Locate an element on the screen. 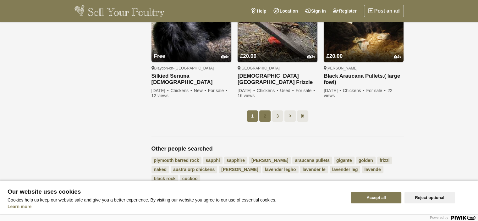 The image size is (478, 221). span: Powered by is located at coordinates (439, 217).